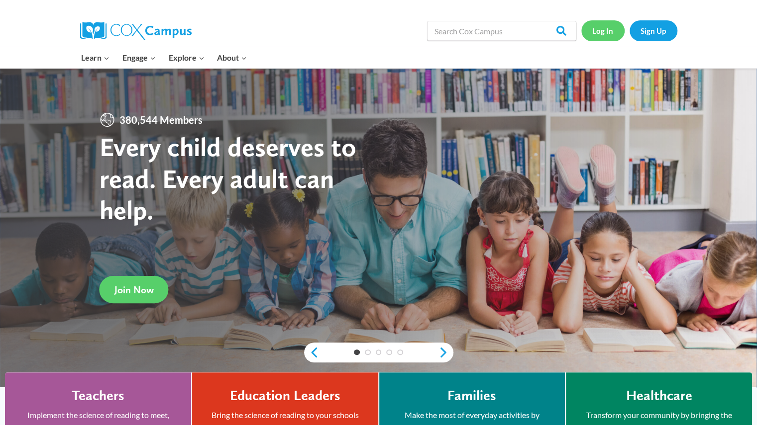  Describe the element at coordinates (603, 30) in the screenshot. I see `a: Log In` at that location.